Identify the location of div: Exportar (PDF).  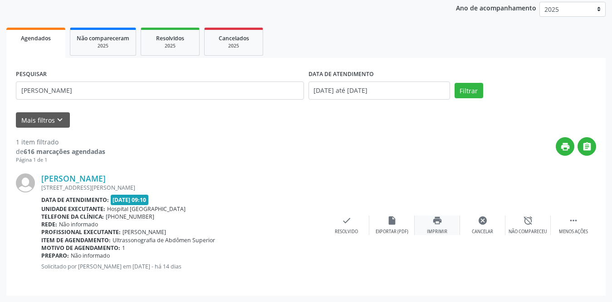
(392, 232).